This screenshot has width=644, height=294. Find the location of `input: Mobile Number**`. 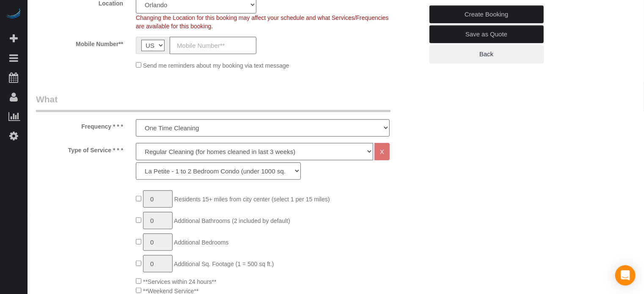

input: Mobile Number** is located at coordinates (212, 46).